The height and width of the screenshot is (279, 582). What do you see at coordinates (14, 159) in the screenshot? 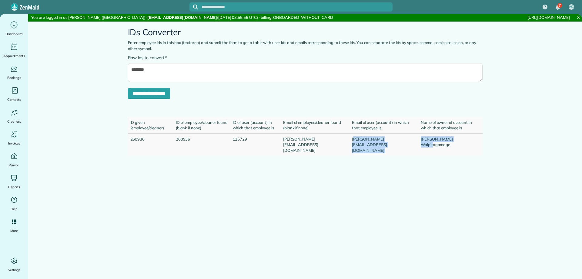
I see `a: Payroll` at bounding box center [14, 159].